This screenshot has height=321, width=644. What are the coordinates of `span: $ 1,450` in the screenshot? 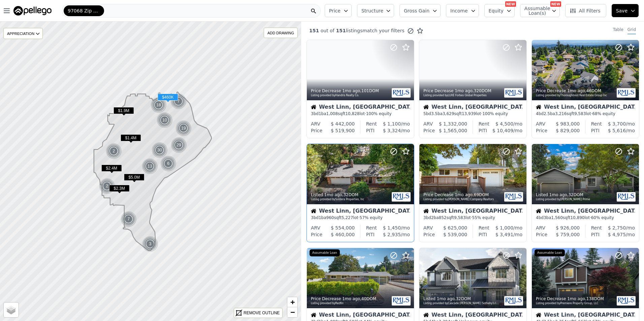 It's located at (392, 228).